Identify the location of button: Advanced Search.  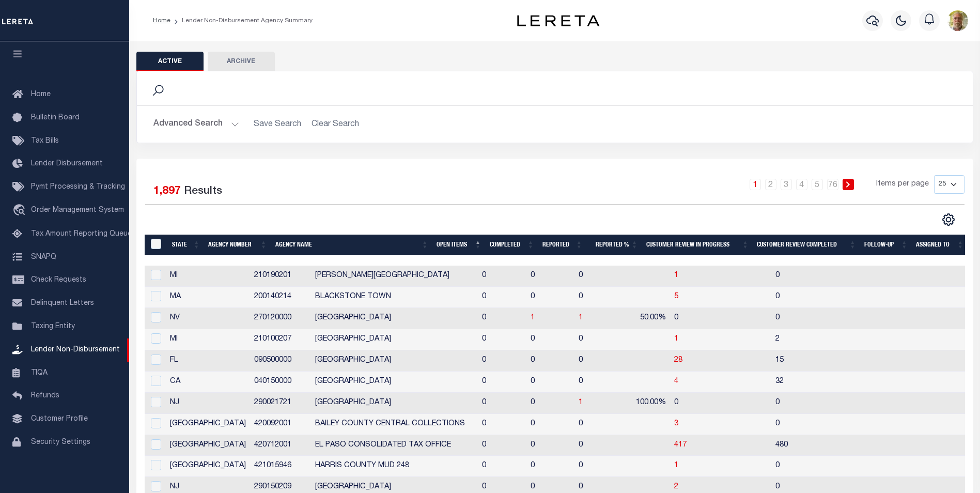
(197, 124).